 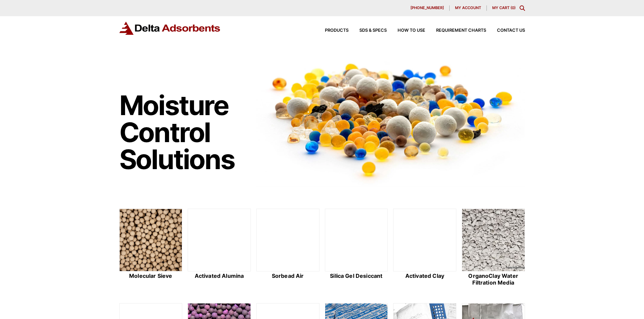 What do you see at coordinates (219, 276) in the screenshot?
I see `h2: Activated Alumina` at bounding box center [219, 276].